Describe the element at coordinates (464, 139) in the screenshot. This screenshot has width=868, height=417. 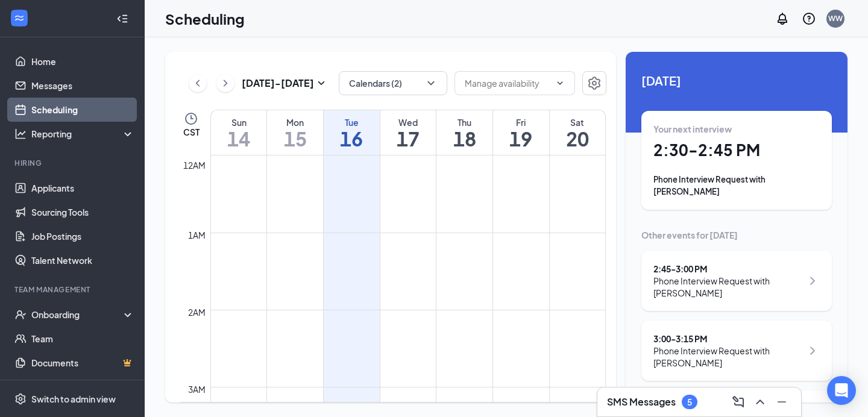
I see `h1: 18` at that location.